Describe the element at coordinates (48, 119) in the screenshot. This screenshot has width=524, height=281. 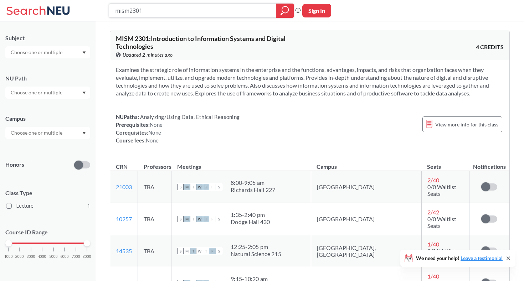
I see `div: Campus` at that location.